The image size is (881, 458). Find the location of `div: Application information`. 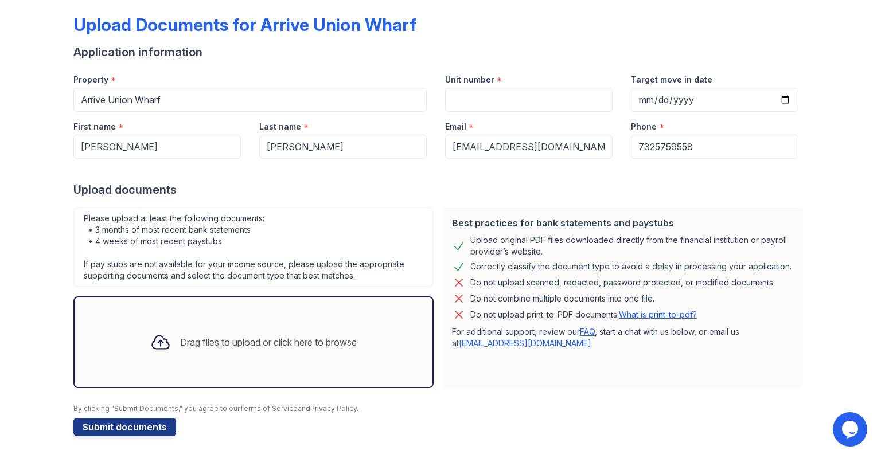

div: Application information is located at coordinates (441, 52).